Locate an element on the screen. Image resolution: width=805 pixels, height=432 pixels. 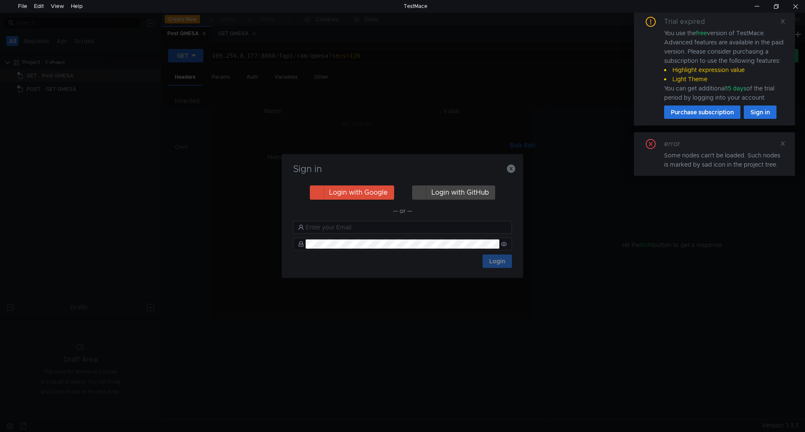
div: Some nodes can't be loaded. Such nodes is marked by sad icon in the project tree. is located at coordinates (724, 160).